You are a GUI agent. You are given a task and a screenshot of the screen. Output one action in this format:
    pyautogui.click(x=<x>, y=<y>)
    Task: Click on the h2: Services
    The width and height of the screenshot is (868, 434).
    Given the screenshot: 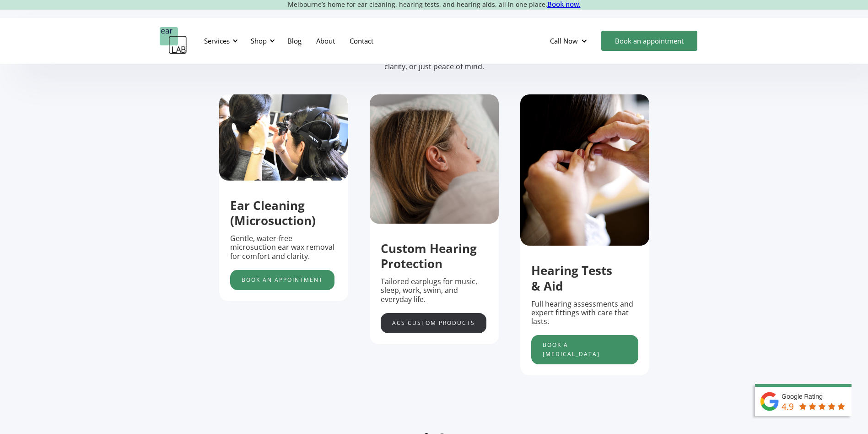 What is the action you would take?
    pyautogui.click(x=434, y=26)
    